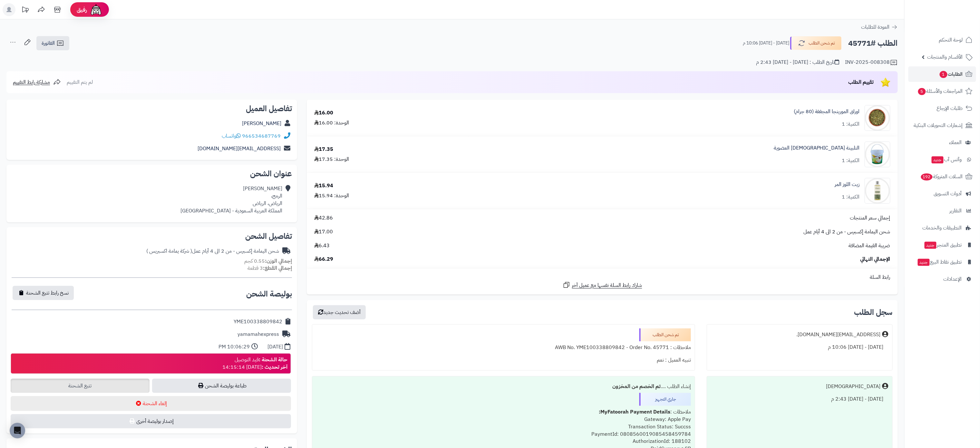  Describe the element at coordinates (43, 293) in the screenshot. I see `button: نسخ رابط تتبع الشحنة` at that location.